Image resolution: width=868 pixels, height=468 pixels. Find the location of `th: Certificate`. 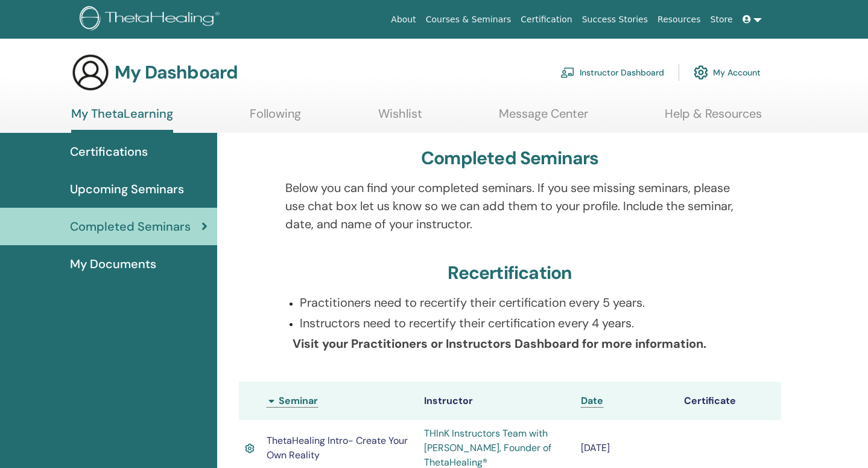

th: Certificate is located at coordinates (730, 401).